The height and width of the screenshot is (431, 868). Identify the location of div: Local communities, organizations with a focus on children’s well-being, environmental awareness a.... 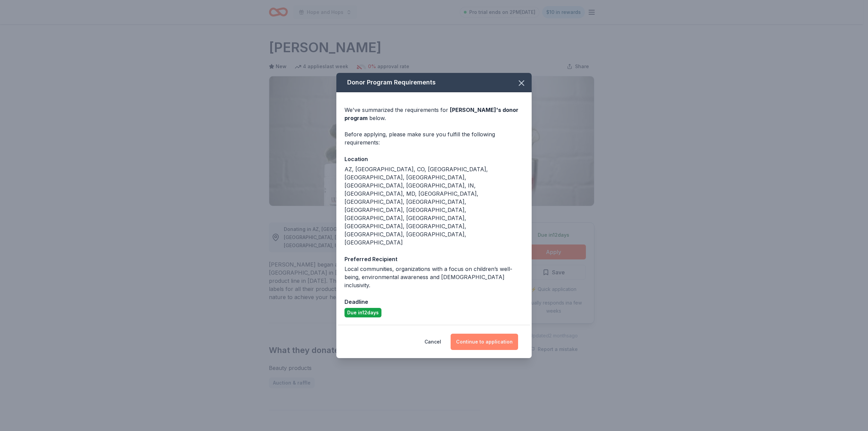
(434, 277).